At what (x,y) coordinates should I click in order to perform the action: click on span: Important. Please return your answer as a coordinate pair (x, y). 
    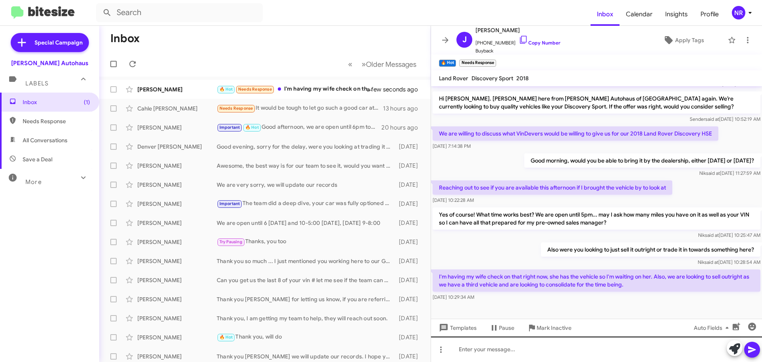
    Looking at the image, I should click on (230, 203).